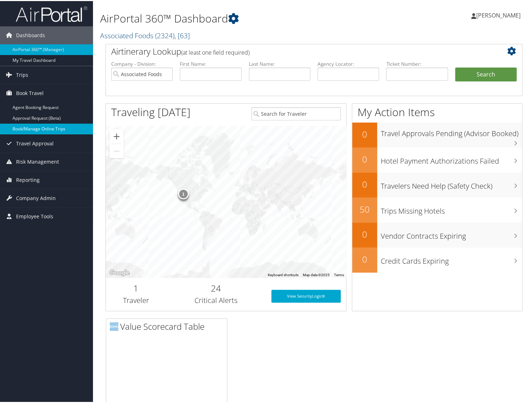 Image resolution: width=532 pixels, height=403 pixels. What do you see at coordinates (165, 34) in the screenshot?
I see `span: ( 2324 )` at bounding box center [165, 34].